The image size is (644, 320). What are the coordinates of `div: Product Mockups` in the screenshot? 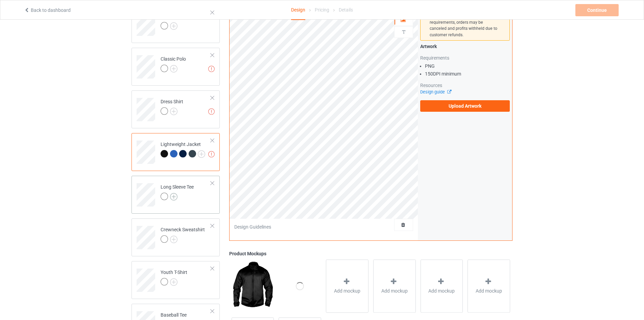 It's located at (371, 253).